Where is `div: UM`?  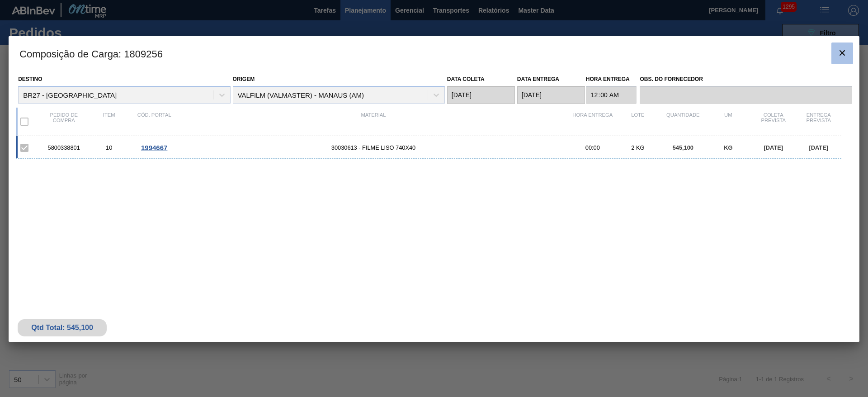
div: UM is located at coordinates (728, 121).